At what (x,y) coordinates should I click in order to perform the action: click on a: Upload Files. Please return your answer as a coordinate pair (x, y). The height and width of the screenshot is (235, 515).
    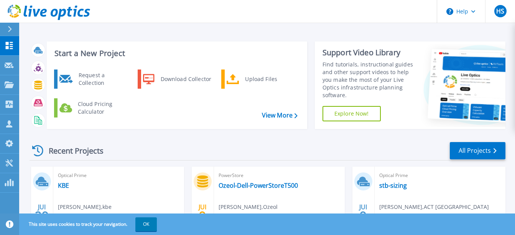
    Looking at the image, I should click on (260, 79).